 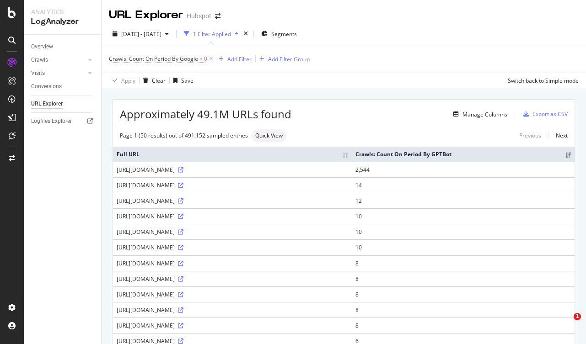 What do you see at coordinates (279, 34) in the screenshot?
I see `button: Segments` at bounding box center [279, 34].